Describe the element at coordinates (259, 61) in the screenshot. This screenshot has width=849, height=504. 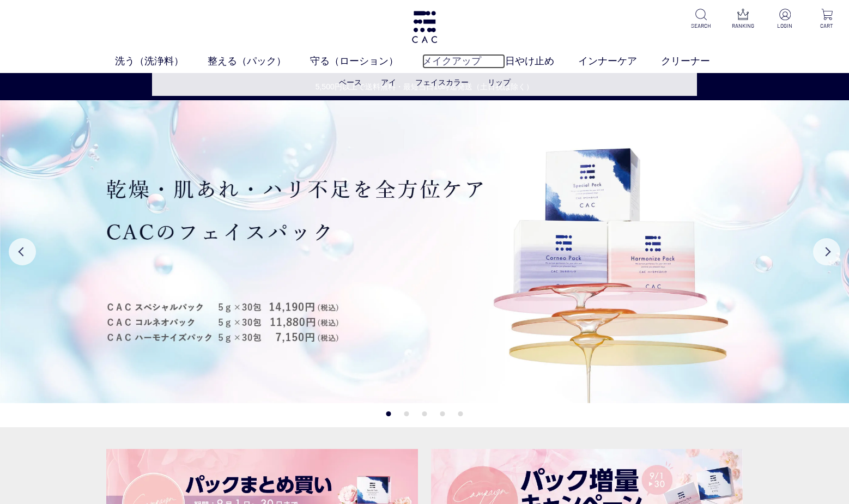
I see `a: 整える（パック）` at that location.